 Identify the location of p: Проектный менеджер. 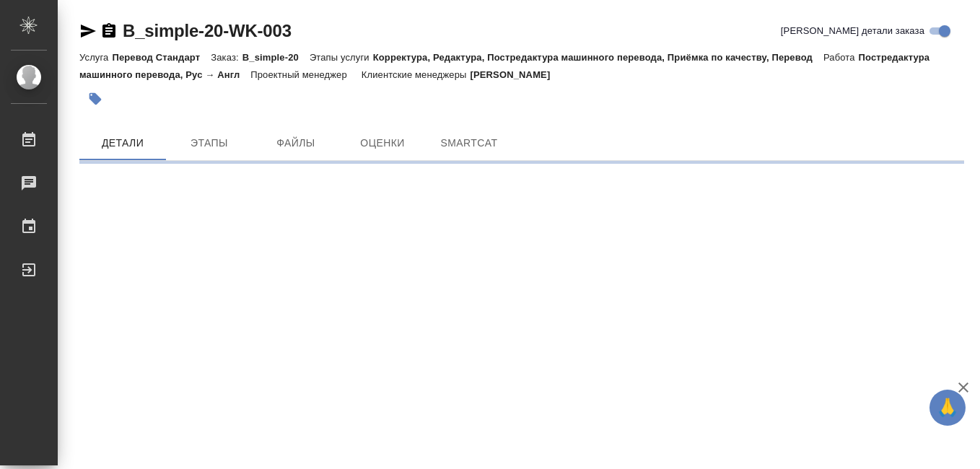
(300, 75).